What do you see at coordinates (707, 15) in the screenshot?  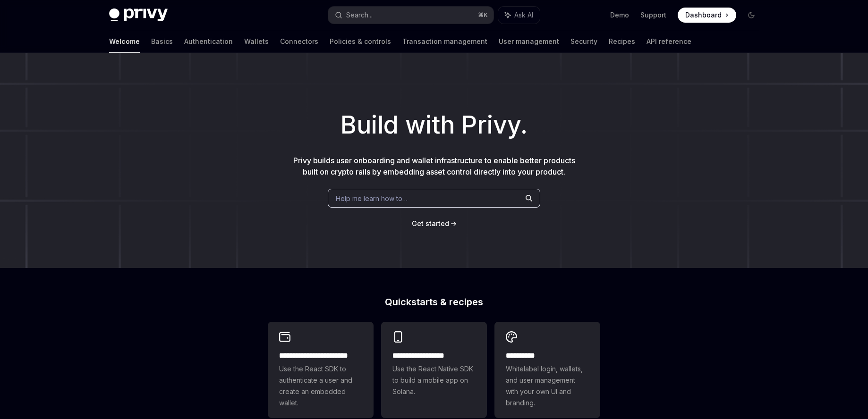 I see `a: Dashboard` at bounding box center [707, 15].